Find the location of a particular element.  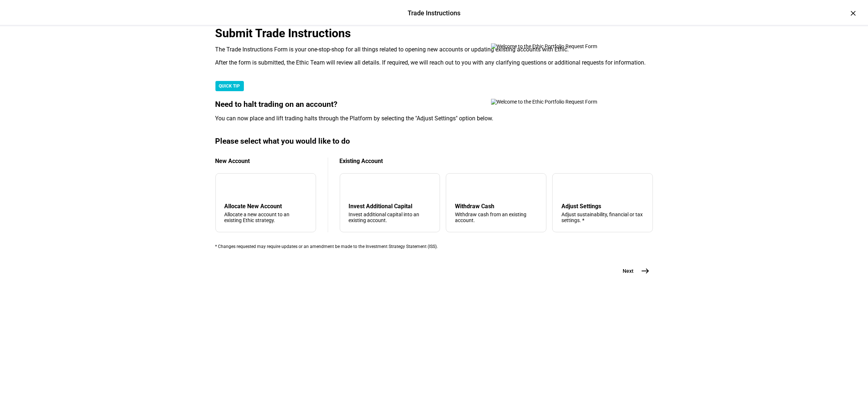

div: Allocate New Account is located at coordinates (266, 206).